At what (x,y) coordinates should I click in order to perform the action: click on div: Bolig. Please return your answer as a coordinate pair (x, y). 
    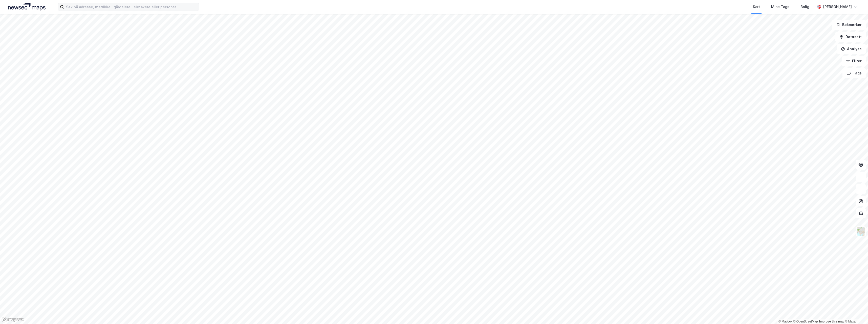
    Looking at the image, I should click on (804, 7).